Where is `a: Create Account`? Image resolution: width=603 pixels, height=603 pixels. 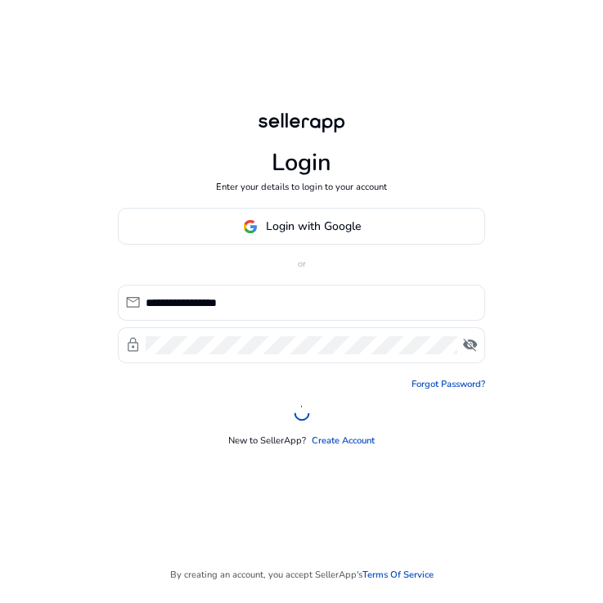
a: Create Account is located at coordinates (343, 441).